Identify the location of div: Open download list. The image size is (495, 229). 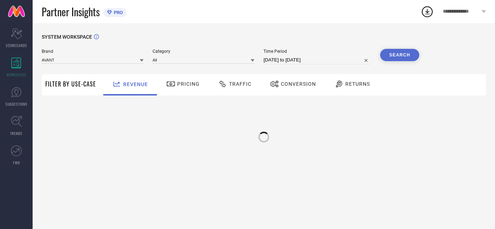
(427, 12).